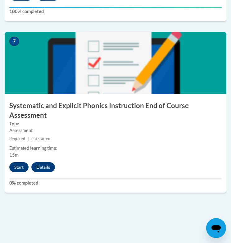  Describe the element at coordinates (116, 131) in the screenshot. I see `div: Assessment` at that location.